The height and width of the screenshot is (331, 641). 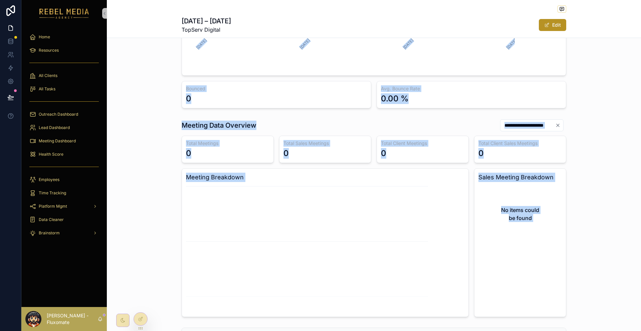 I want to click on button: Edit, so click(x=552, y=25).